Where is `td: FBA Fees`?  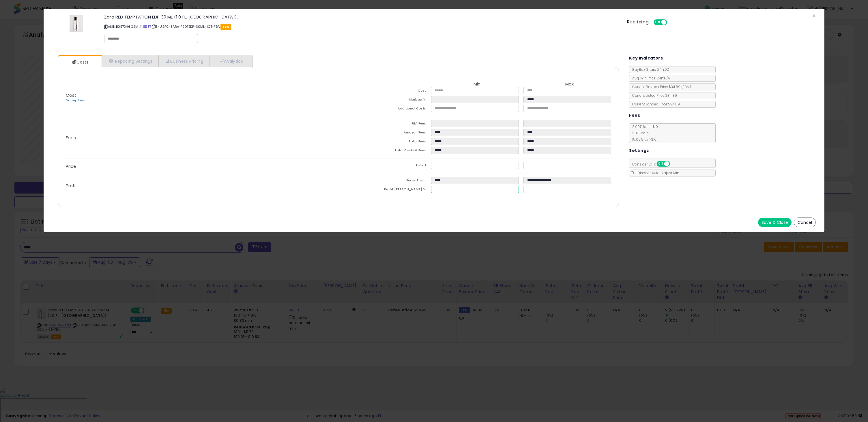 td: FBA Fees is located at coordinates (385, 124).